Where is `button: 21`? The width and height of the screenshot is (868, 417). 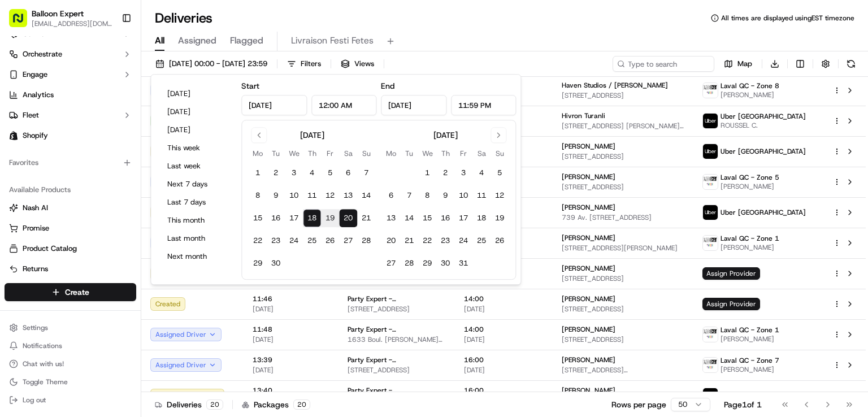 button: 21 is located at coordinates (409, 241).